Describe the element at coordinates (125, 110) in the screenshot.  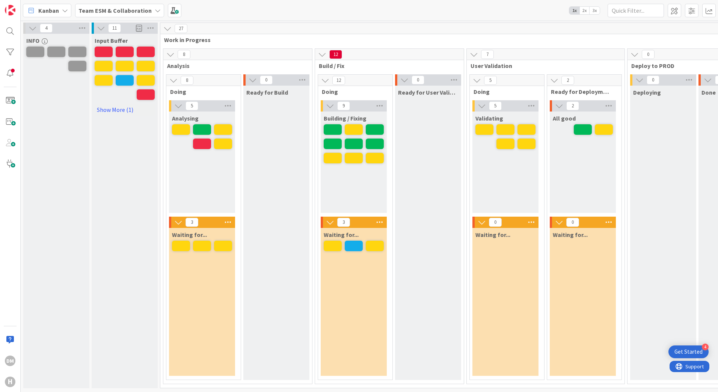
I see `a: Show More (1)` at that location.